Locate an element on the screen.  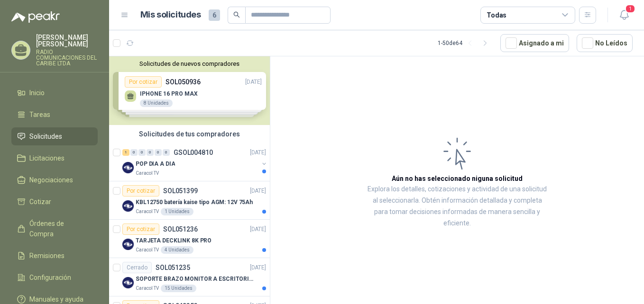
div: Cerrado is located at coordinates (137, 268).